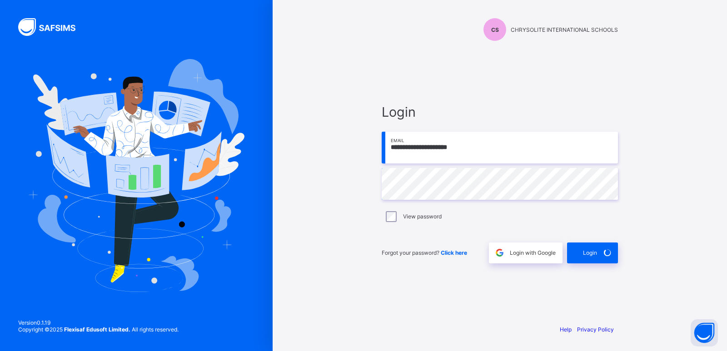 The image size is (727, 351). Describe the element at coordinates (532, 253) in the screenshot. I see `span: Login with Google` at that location.